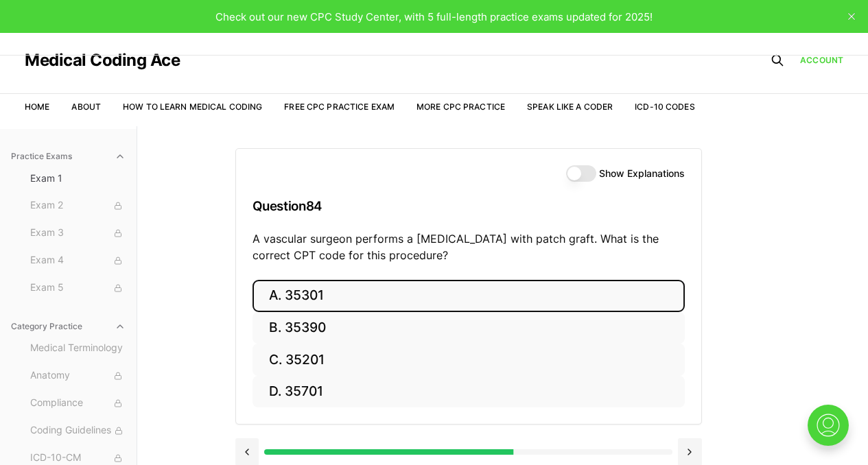  I want to click on span: Exam 4, so click(77, 261).